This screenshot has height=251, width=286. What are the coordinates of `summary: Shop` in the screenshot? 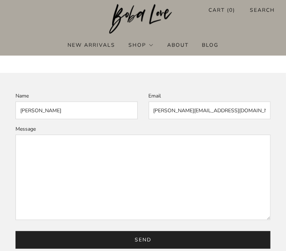 It's located at (141, 45).